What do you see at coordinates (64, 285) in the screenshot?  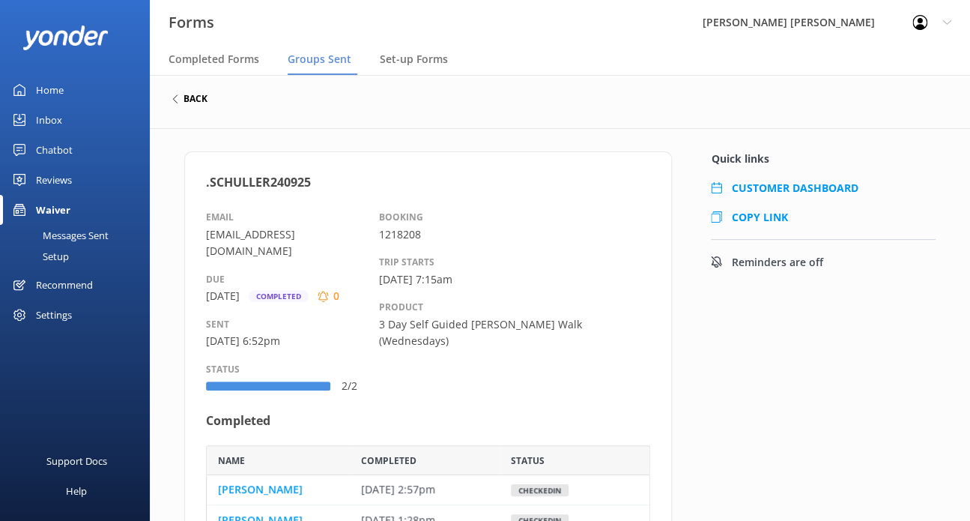 I see `div: Recommend` at bounding box center [64, 285].